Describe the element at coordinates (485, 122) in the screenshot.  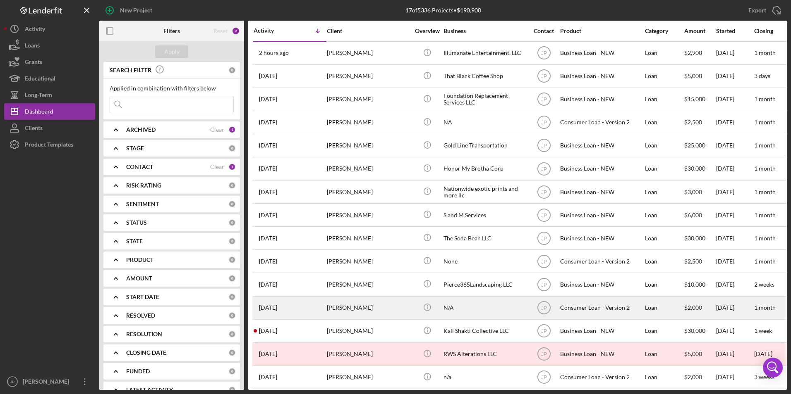
I see `div: NA` at that location.